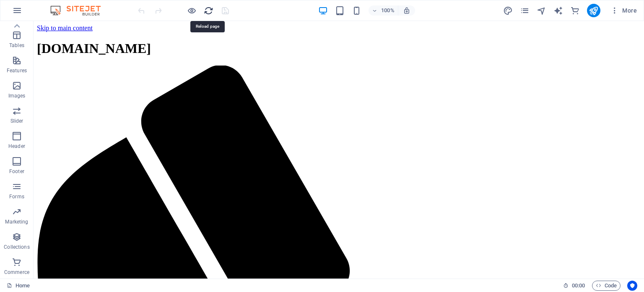 The width and height of the screenshot is (644, 292). Describe the element at coordinates (17, 146) in the screenshot. I see `p: Header` at that location.